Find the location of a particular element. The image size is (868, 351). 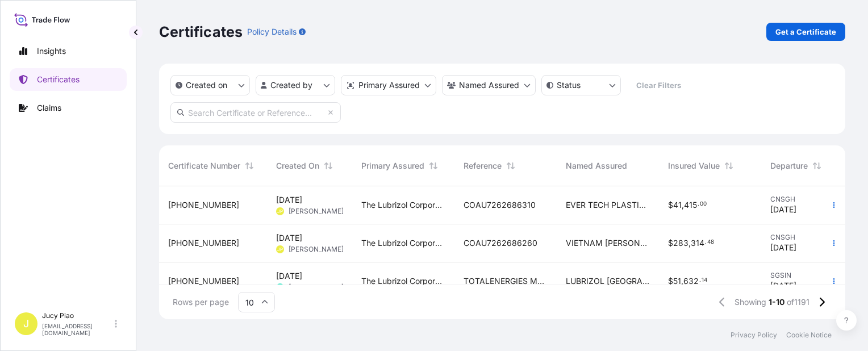

span: Insured Value is located at coordinates (694, 166).